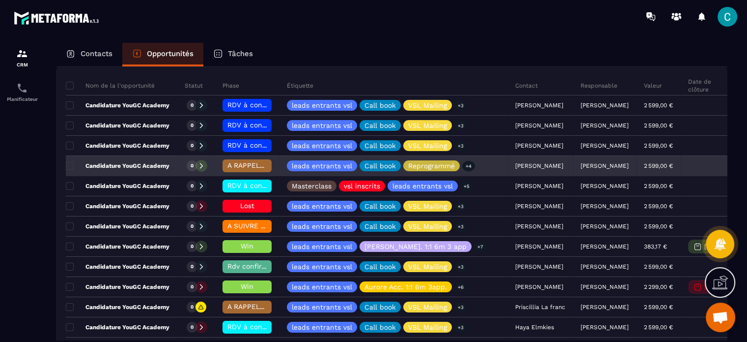  Describe the element at coordinates (656, 246) in the screenshot. I see `p: 383,17 €` at that location.